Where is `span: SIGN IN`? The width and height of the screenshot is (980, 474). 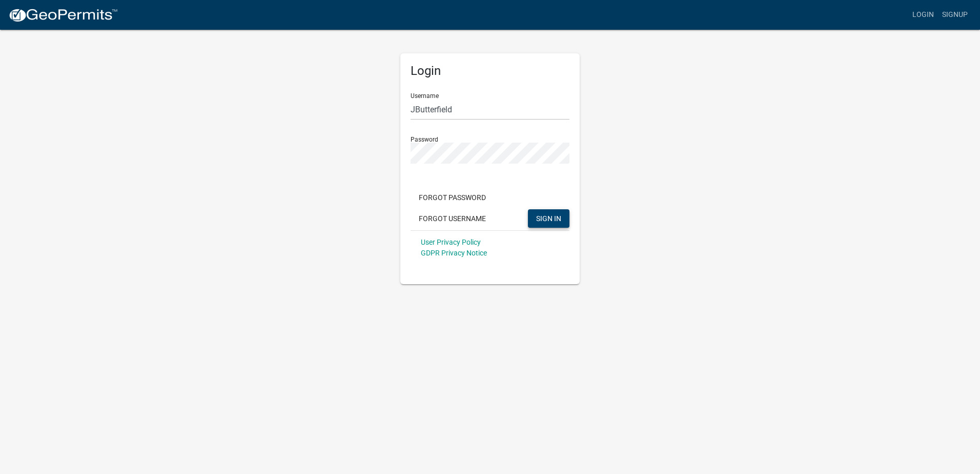 span: SIGN IN is located at coordinates (548, 218).